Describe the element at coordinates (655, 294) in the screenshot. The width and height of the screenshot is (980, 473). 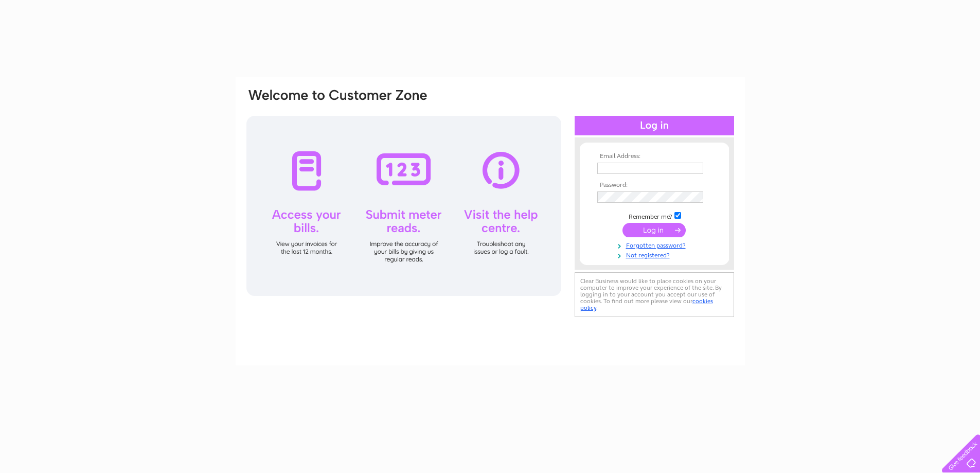
I see `div: Clear Business would like to place cookies on your computer to improve your experience of the sit...` at that location.